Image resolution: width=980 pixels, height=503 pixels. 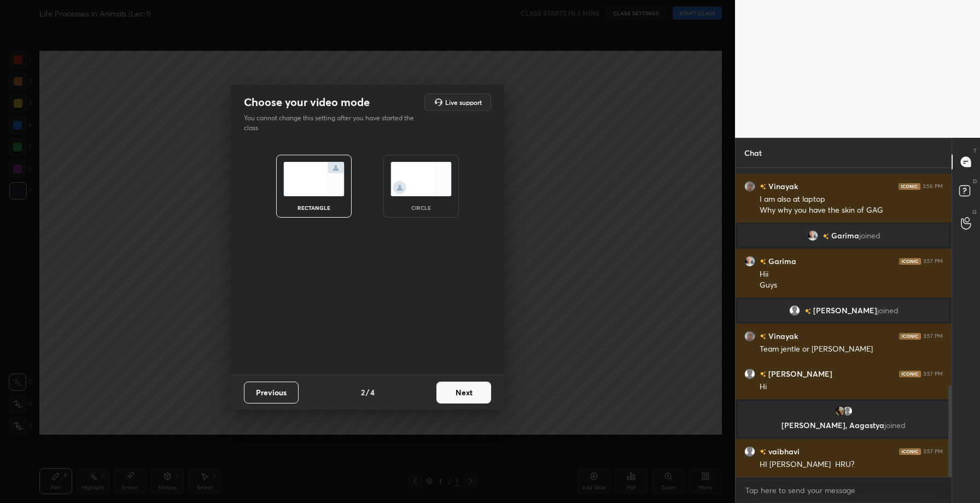 What do you see at coordinates (932, 187) in the screenshot?
I see `div: 3:56 PM` at bounding box center [932, 187].